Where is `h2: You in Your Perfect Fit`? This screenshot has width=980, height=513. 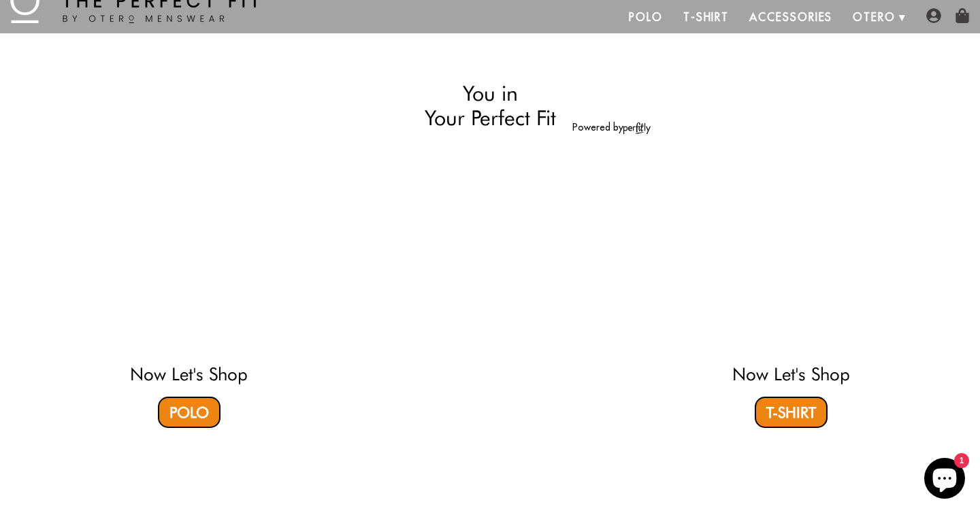
h2: You in Your Perfect Fit is located at coordinates (490, 105).